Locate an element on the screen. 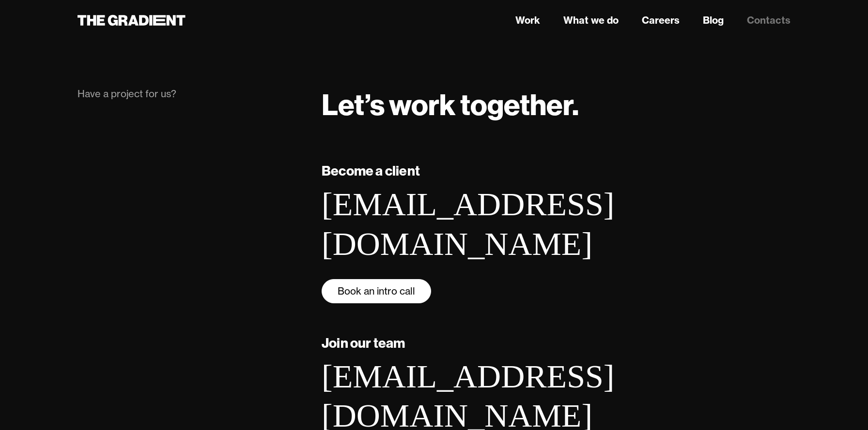 The width and height of the screenshot is (868, 430). a: Contacts is located at coordinates (768, 20).